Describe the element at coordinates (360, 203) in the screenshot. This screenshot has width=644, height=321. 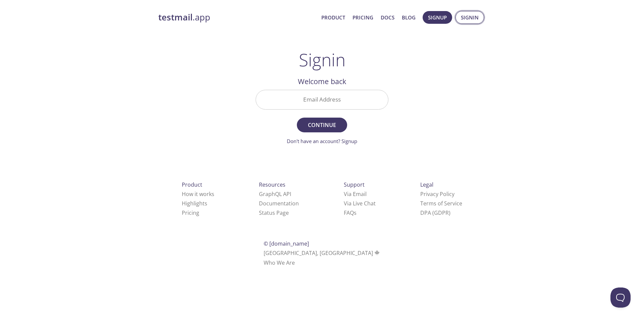
I see `a: Via Live Chat` at that location.